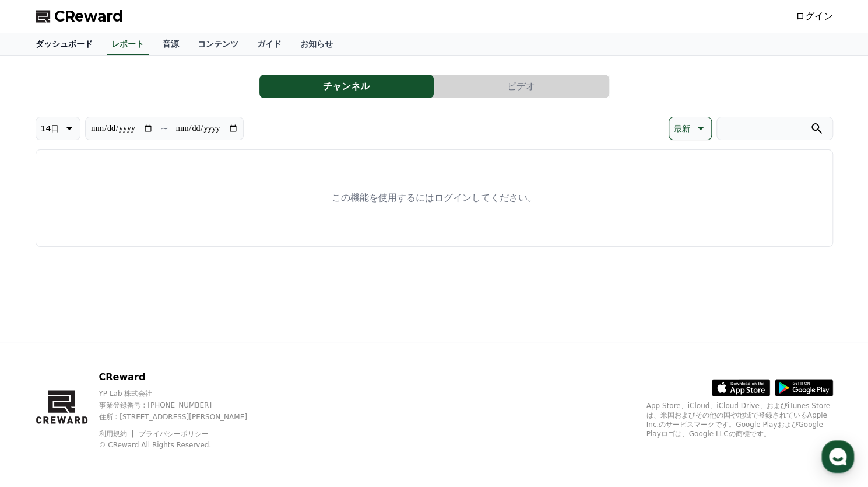 The height and width of the screenshot is (487, 868). Describe the element at coordinates (171, 45) in the screenshot. I see `a: 音源` at that location.